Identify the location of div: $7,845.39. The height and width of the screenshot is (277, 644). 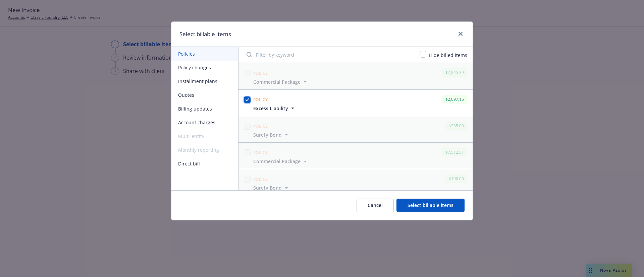
(455, 72).